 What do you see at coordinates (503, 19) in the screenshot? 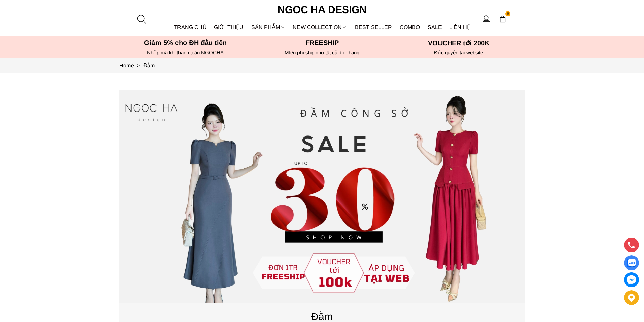
I see `img: img-CART-ICON-ksit0nf1` at bounding box center [503, 19].